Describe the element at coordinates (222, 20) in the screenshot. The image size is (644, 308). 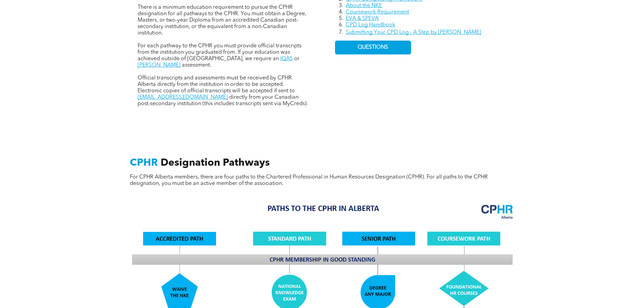
I see `span: There is a minimum education requirement to pursue the CPHR designation for all pathways to the C...` at that location.